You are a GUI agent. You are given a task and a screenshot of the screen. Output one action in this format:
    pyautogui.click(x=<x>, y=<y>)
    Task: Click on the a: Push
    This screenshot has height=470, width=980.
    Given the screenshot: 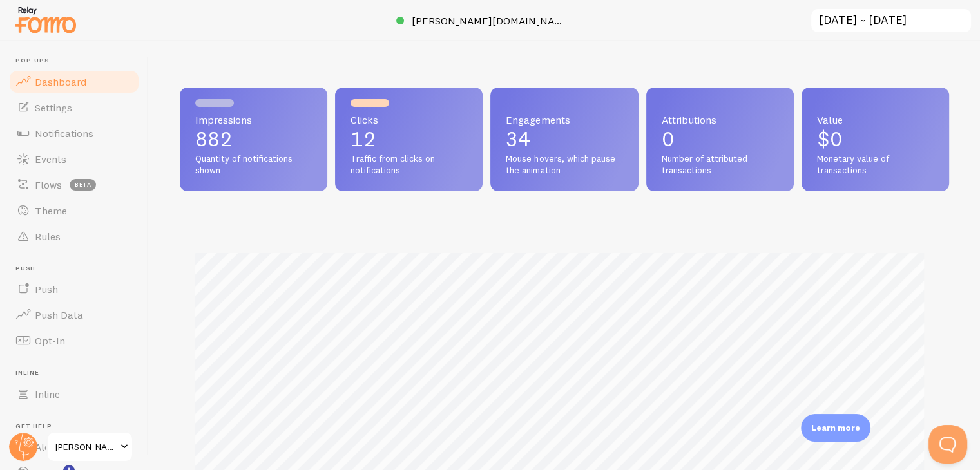 What is the action you would take?
    pyautogui.click(x=74, y=289)
    